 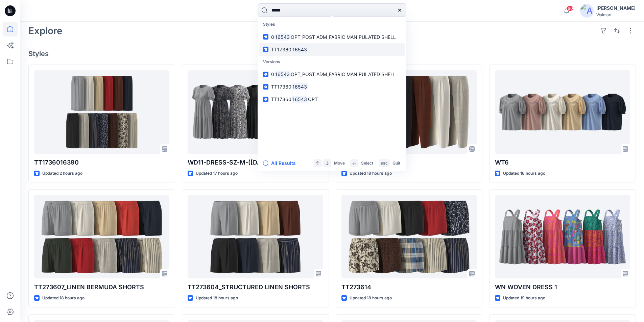 I want to click on a: All Results, so click(x=282, y=163).